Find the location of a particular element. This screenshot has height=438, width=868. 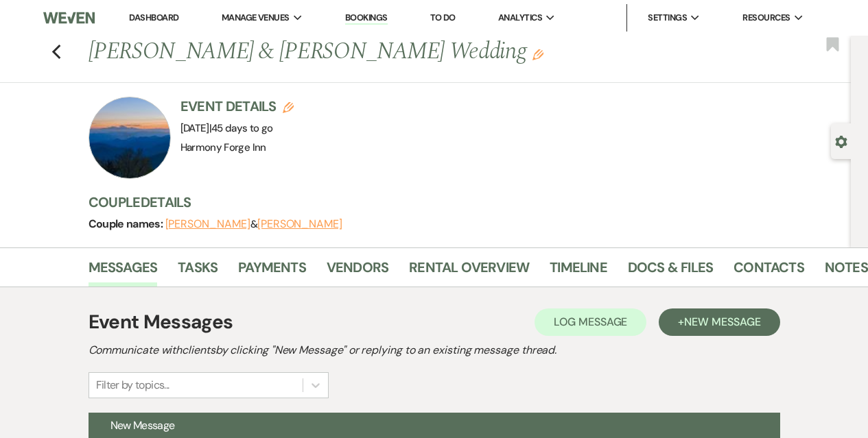

a: Dashboard is located at coordinates (154, 17).